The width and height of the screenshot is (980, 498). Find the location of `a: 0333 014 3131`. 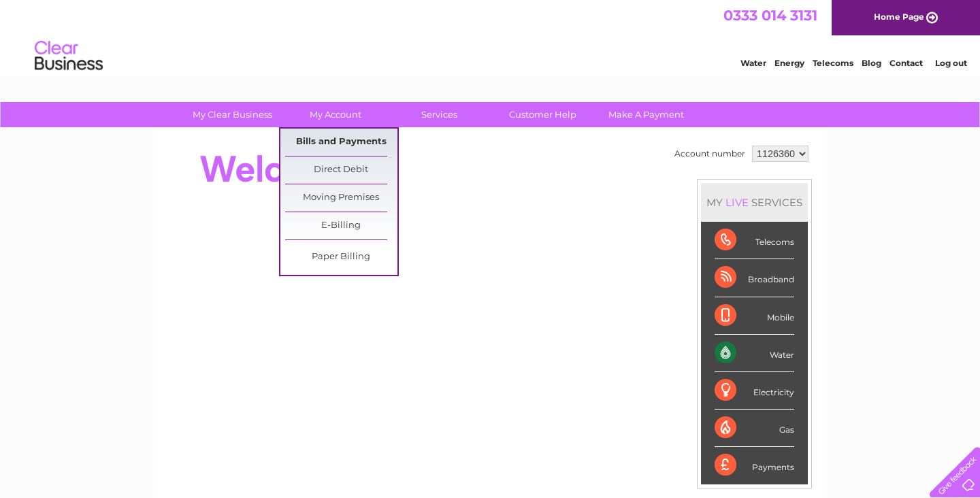

a: 0333 014 3131 is located at coordinates (770, 15).